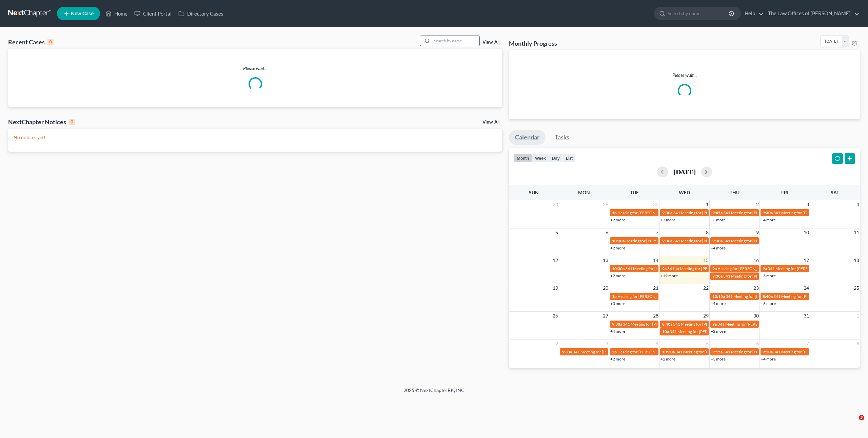  What do you see at coordinates (584, 193) in the screenshot?
I see `span: Mon` at bounding box center [584, 193].